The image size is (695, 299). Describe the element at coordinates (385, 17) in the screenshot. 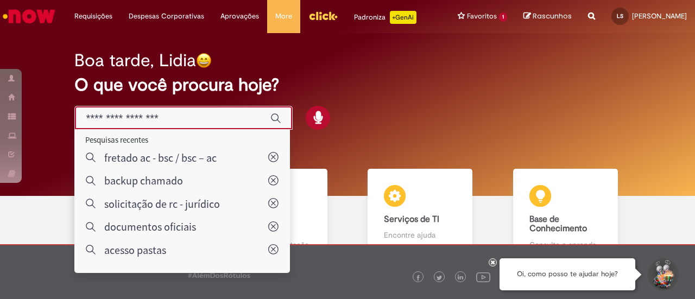

I see `div: Padroniza` at that location.